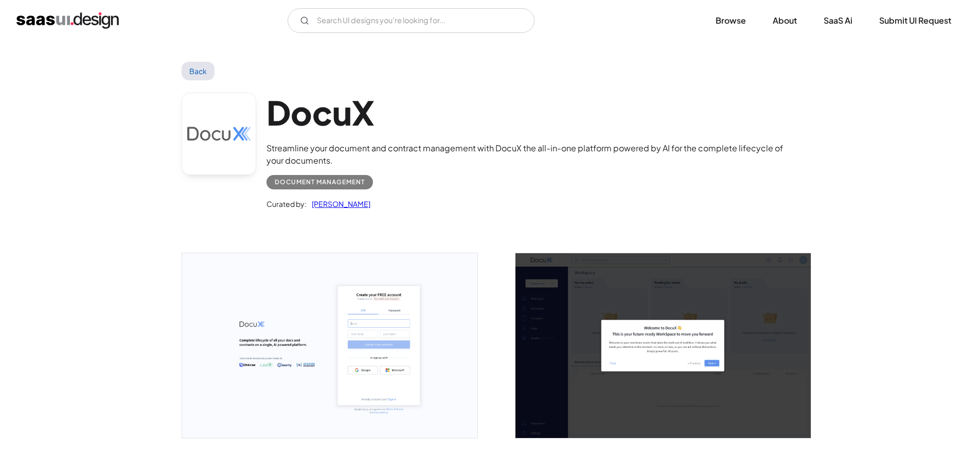  Describe the element at coordinates (533, 154) in the screenshot. I see `div: Streamline your document and contract management with DocuX the all-in-one platform powered by AI...` at that location.